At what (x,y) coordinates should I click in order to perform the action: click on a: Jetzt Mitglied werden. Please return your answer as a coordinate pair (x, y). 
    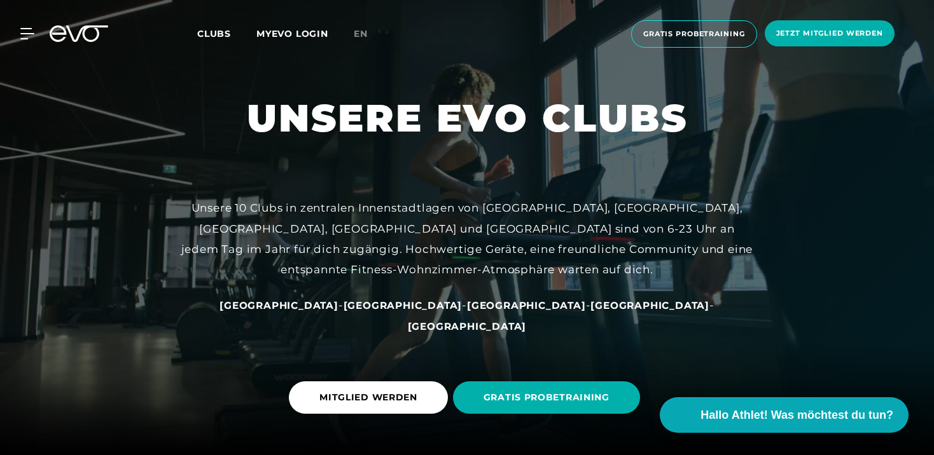
    Looking at the image, I should click on (830, 34).